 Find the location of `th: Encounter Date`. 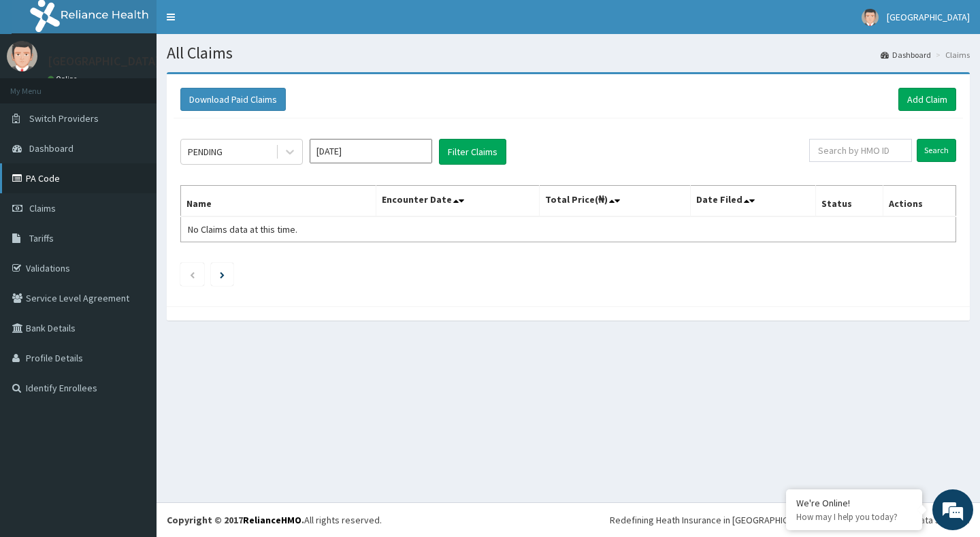

th: Encounter Date is located at coordinates (457, 201).